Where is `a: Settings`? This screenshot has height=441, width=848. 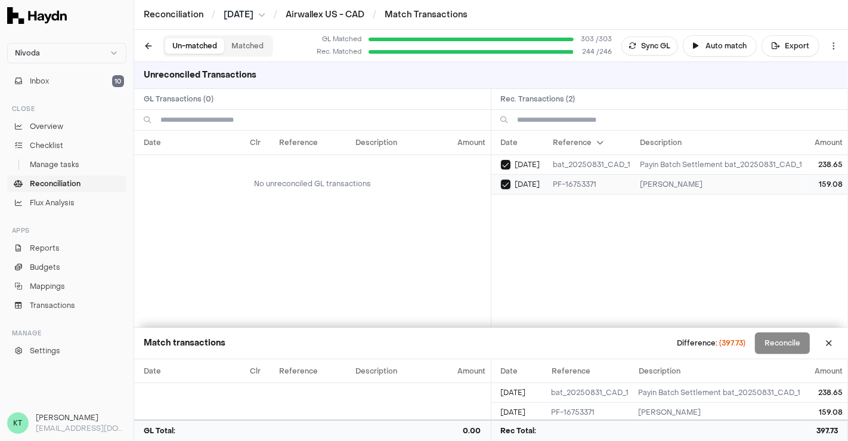 a: Settings is located at coordinates (67, 351).